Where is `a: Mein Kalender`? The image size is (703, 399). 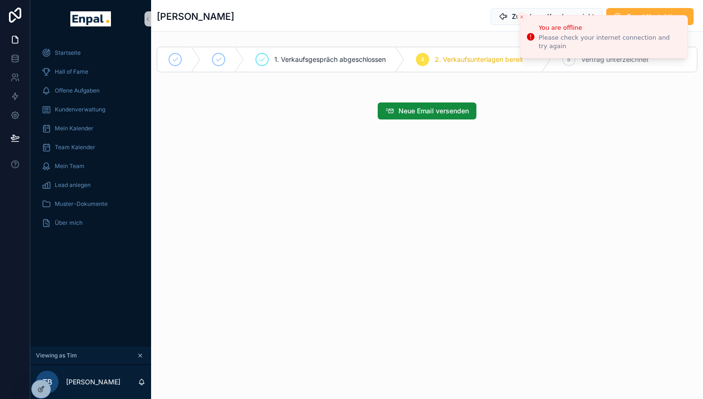 a: Mein Kalender is located at coordinates (91, 128).